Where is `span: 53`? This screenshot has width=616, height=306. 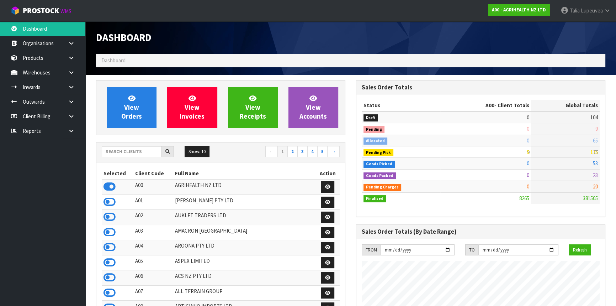
span: 53 is located at coordinates (596, 163).